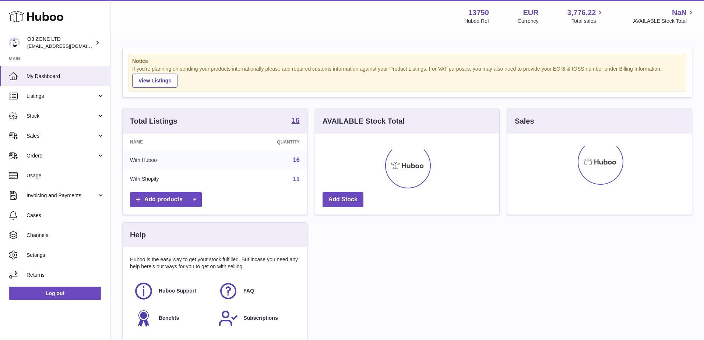 The image size is (704, 340). Describe the element at coordinates (169, 318) in the screenshot. I see `span: Benefits` at that location.